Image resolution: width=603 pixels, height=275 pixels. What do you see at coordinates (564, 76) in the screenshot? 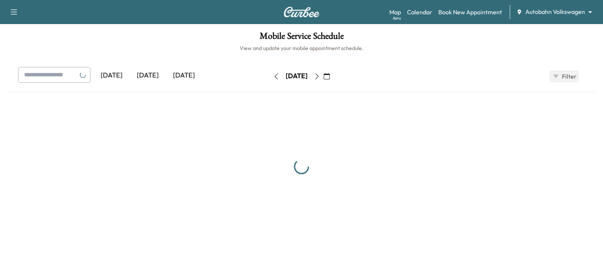
I see `button: Filter` at bounding box center [564, 76].